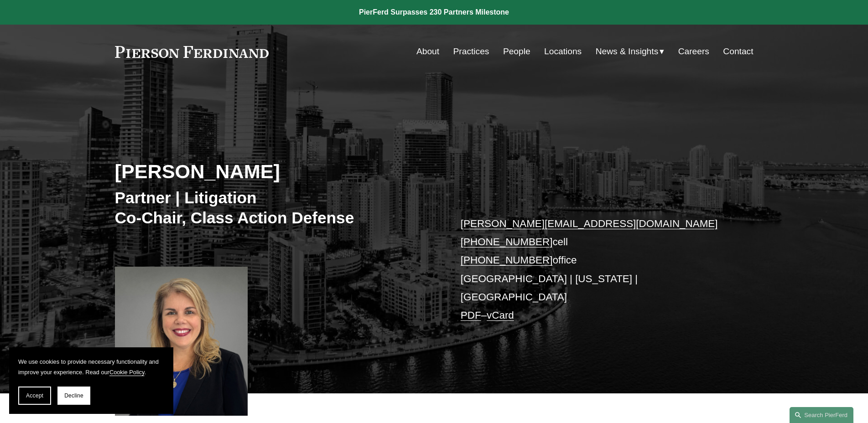 Image resolution: width=868 pixels, height=423 pixels. What do you see at coordinates (630, 52) in the screenshot?
I see `a: folder dropdown` at bounding box center [630, 52].